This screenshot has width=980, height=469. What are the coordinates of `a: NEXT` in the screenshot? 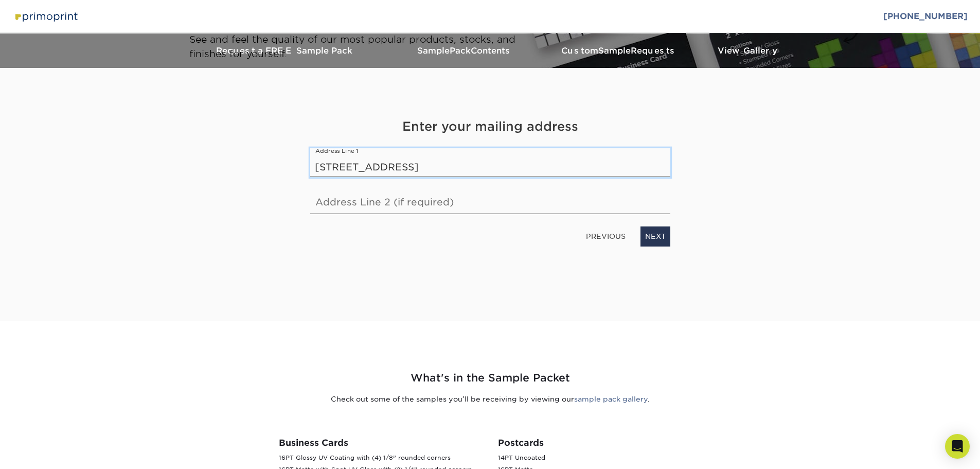 It's located at (656, 237).